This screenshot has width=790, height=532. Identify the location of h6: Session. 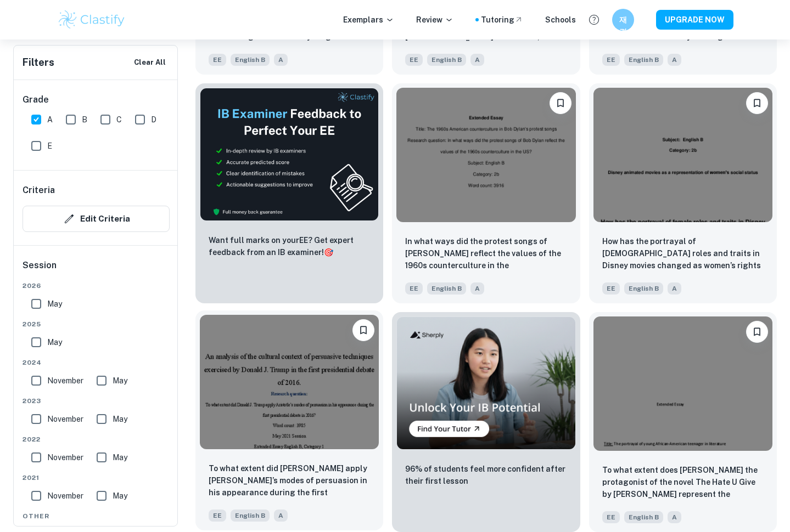
(96, 270).